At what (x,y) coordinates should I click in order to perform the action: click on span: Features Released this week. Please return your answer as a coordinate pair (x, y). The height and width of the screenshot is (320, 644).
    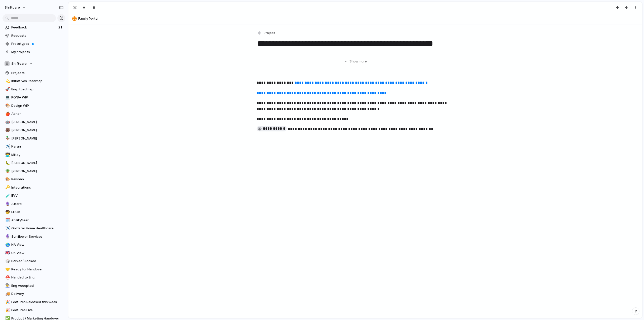
    Looking at the image, I should click on (37, 302).